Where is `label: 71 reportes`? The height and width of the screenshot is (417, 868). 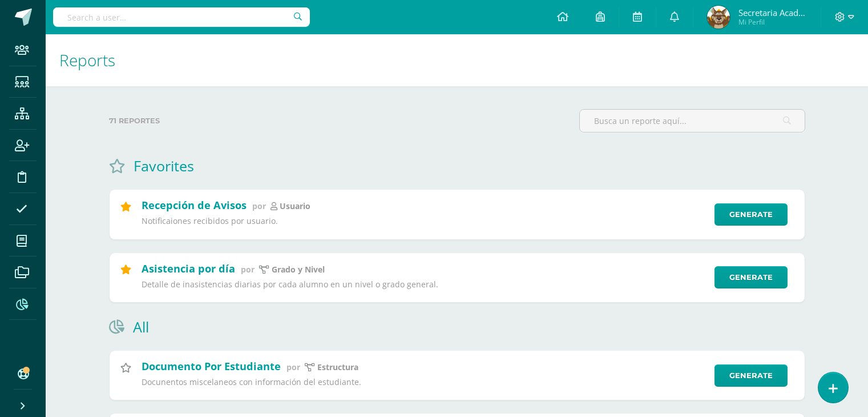 label: 71 reportes is located at coordinates (340, 120).